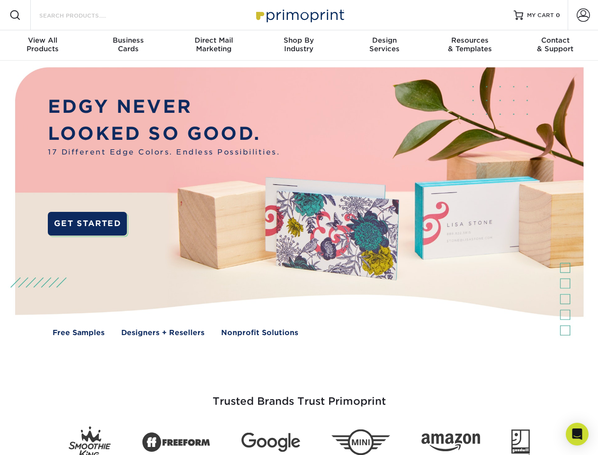 Image resolution: width=598 pixels, height=455 pixels. Describe the element at coordinates (299, 395) in the screenshot. I see `h3: Trusted Brands Trust Primoprint` at that location.